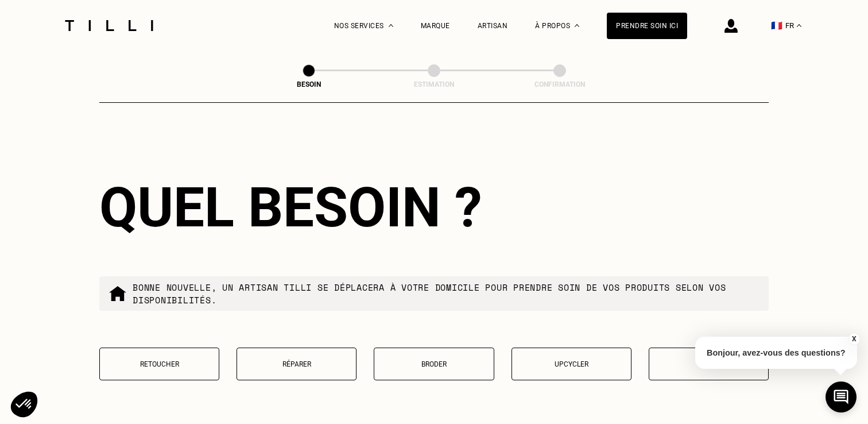 This screenshot has width=868, height=424. I want to click on a: Prendre soin ici, so click(647, 26).